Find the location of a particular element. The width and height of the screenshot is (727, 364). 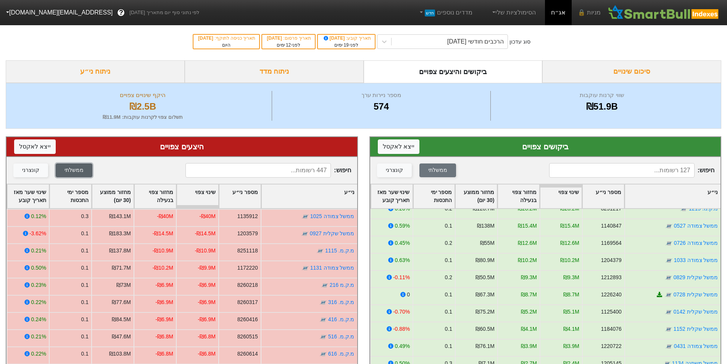

div: -₪14.5M is located at coordinates (205, 233).